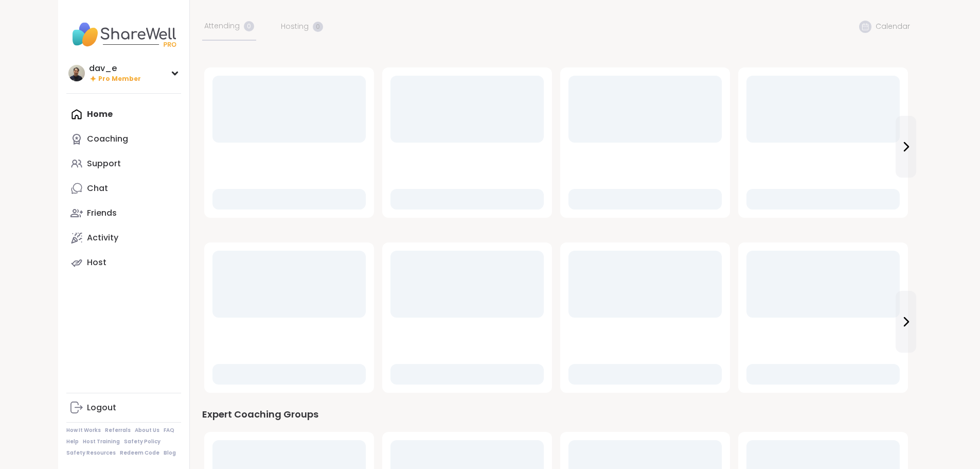  Describe the element at coordinates (124, 34) in the screenshot. I see `img: ShareWell Nav Logo` at that location.